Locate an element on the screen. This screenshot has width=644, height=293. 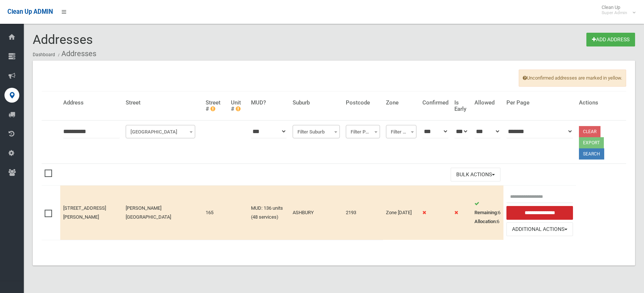
strong: Allocation: is located at coordinates (485, 221).